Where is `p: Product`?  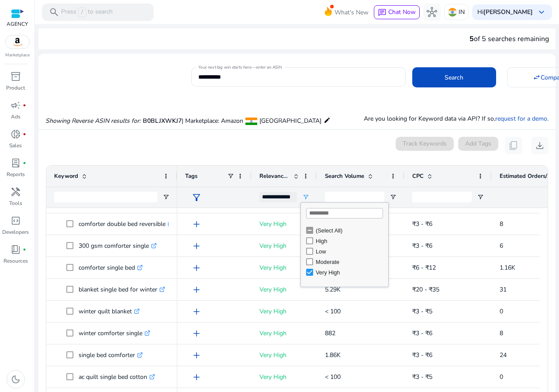
p: Product is located at coordinates (16, 88).